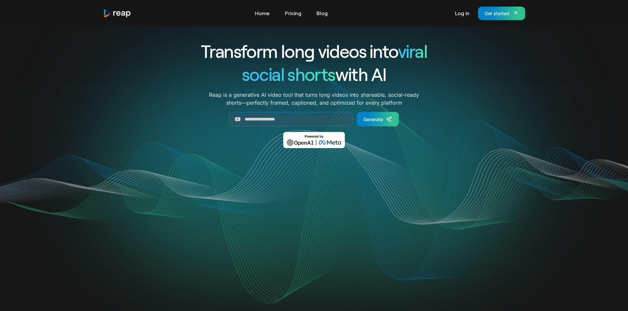  Describe the element at coordinates (378, 119) in the screenshot. I see `a: Generate` at that location.